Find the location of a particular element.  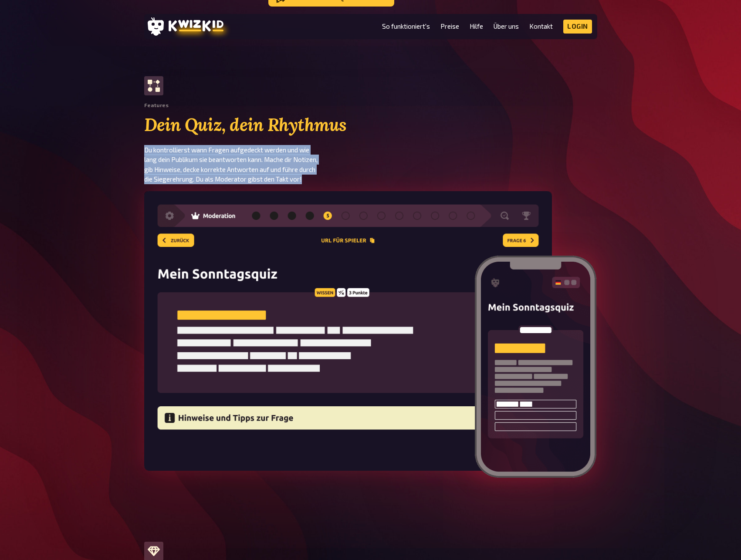

a: Kontakt is located at coordinates (541, 26).